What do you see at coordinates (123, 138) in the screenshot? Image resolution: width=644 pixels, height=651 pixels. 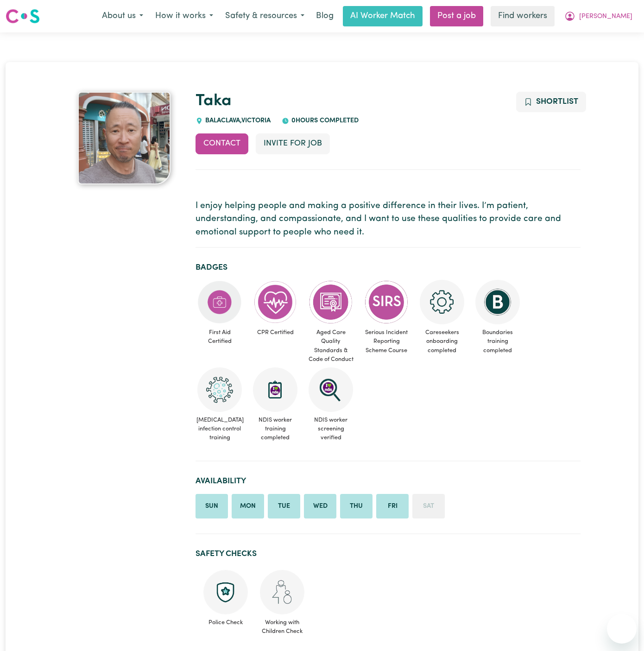 I see `a: Taka's profile picture'` at bounding box center [123, 138].